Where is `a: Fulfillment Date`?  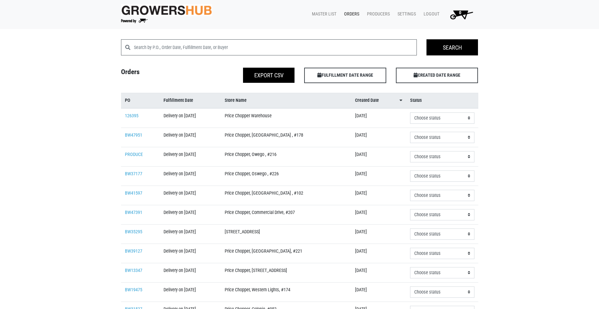 a: Fulfillment Date is located at coordinates (190, 100).